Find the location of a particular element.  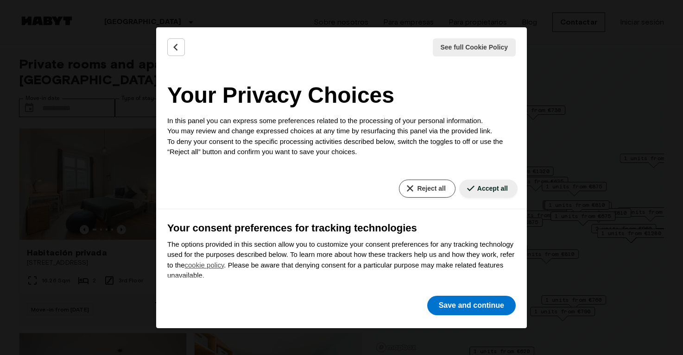

span: See full Cookie Policy is located at coordinates (474, 47).